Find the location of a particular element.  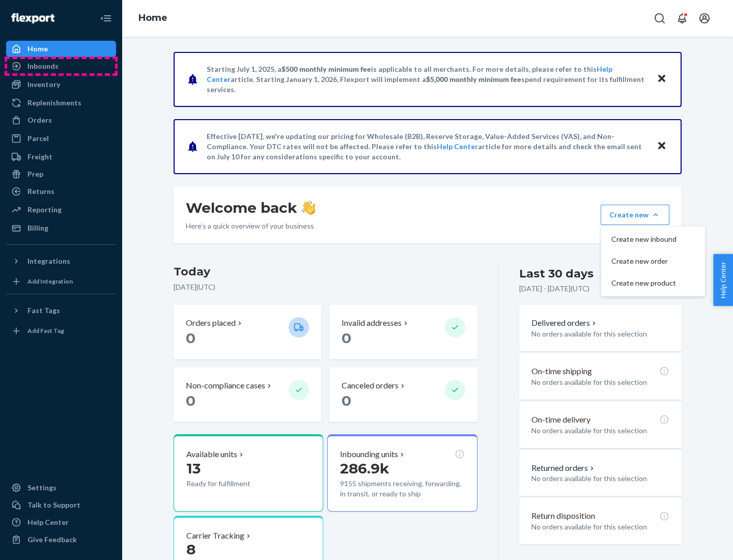

span: Help Center is located at coordinates (722, 280).